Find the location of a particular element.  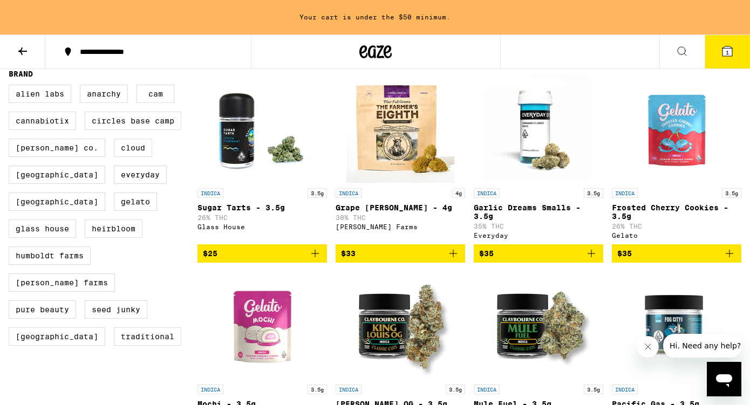

p: 30% THC is located at coordinates (401, 218).